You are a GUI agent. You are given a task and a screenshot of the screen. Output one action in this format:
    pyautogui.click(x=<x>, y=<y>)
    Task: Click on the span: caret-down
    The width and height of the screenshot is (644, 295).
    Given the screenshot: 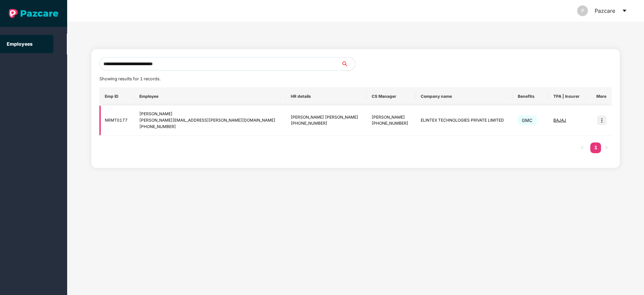 What is the action you would take?
    pyautogui.click(x=625, y=11)
    